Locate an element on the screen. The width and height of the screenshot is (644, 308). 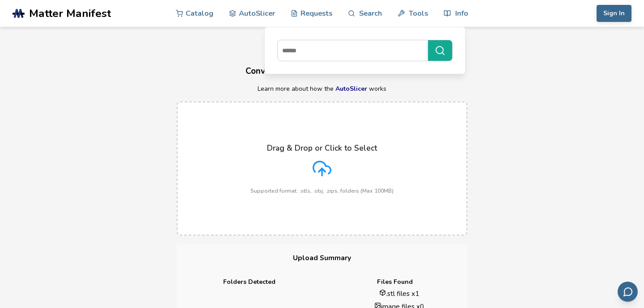
button: Sign In is located at coordinates (614, 13).